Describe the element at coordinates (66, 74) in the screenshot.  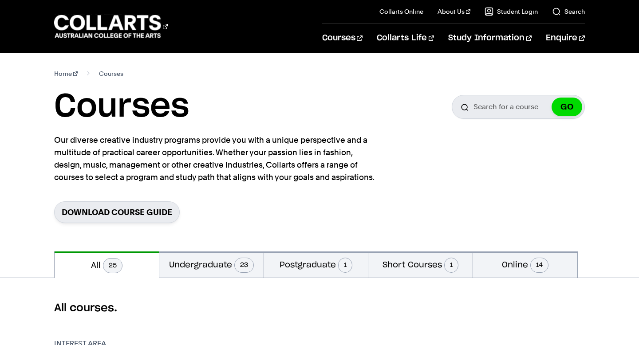
I see `a: Home` at that location.